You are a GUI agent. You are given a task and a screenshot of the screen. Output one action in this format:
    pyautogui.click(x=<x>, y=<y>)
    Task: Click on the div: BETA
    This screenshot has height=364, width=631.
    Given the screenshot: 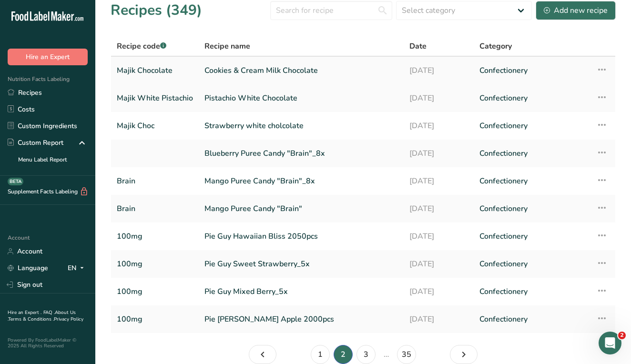 What is the action you would take?
    pyautogui.click(x=15, y=181)
    